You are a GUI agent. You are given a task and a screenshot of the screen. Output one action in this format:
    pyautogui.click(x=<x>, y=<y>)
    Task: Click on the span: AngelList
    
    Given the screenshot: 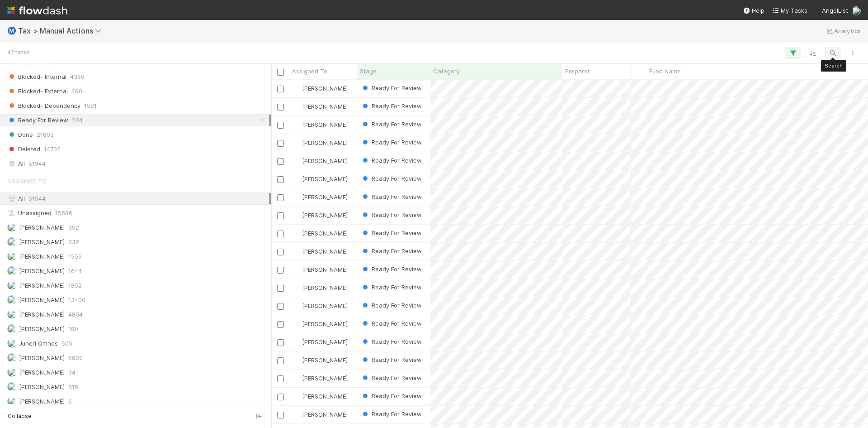 What is the action you would take?
    pyautogui.click(x=835, y=10)
    